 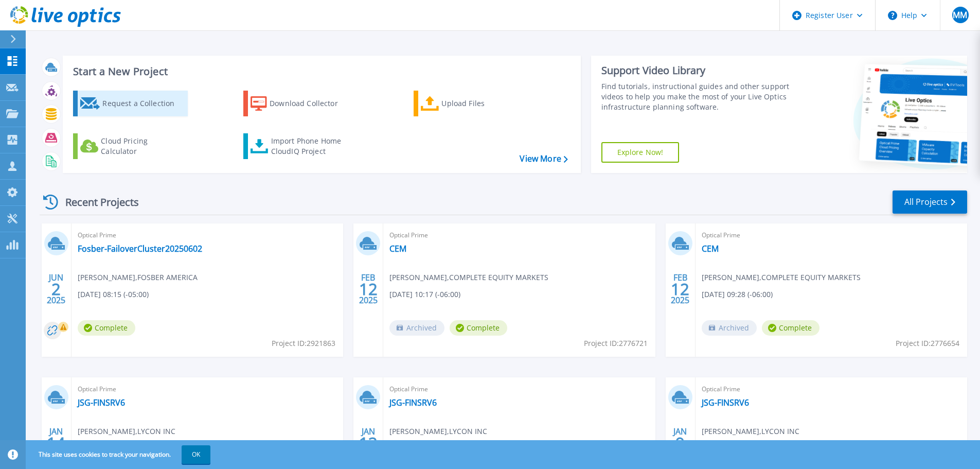 I want to click on span: Project ID: 2776654, so click(x=928, y=343).